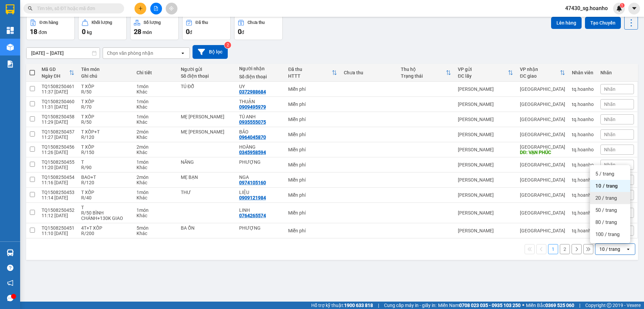 This screenshot has height=309, width=644. Describe the element at coordinates (58, 132) in the screenshot. I see `div: TQ1508250457` at that location.